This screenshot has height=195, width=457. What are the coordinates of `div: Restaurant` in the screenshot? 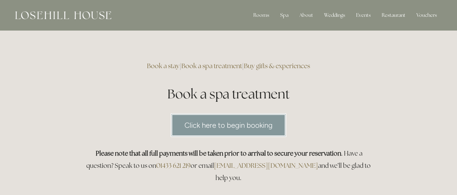 It's located at (394, 15).